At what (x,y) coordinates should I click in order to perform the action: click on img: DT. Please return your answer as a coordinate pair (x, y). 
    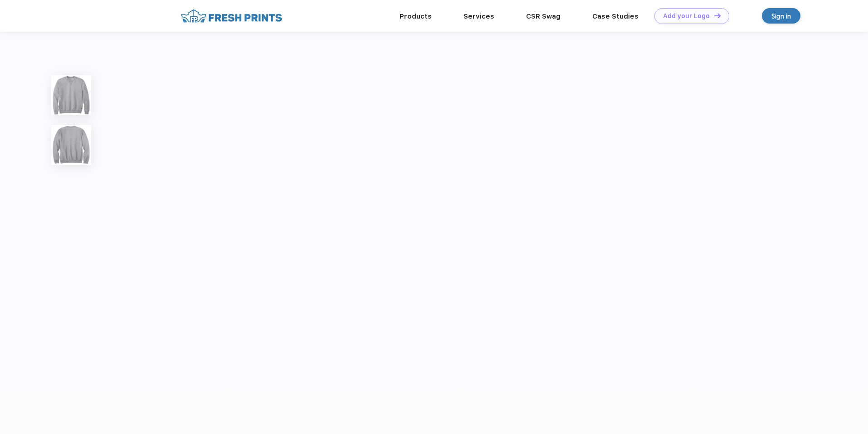
    Looking at the image, I should click on (717, 16).